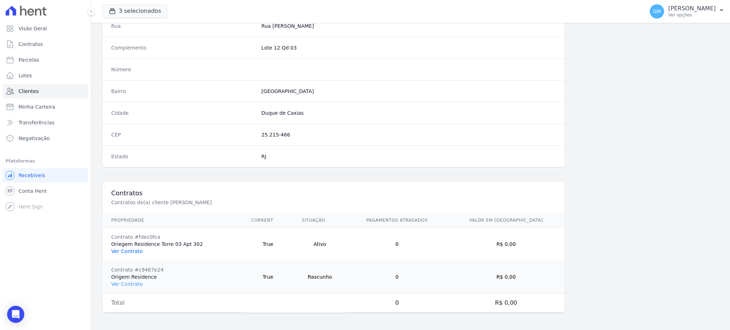  I want to click on td: Oriegem Residence Torre 03 Apt 302, so click(172, 244).